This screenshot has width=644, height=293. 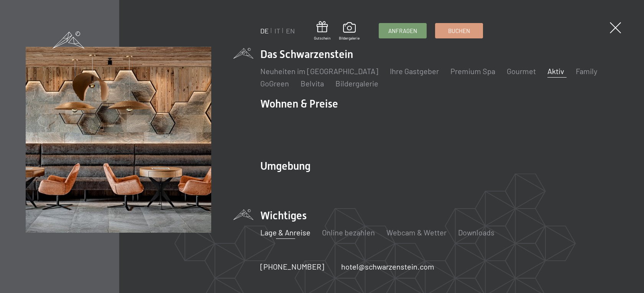 What do you see at coordinates (417, 232) in the screenshot?
I see `a: Webcam & Wetter` at bounding box center [417, 232].